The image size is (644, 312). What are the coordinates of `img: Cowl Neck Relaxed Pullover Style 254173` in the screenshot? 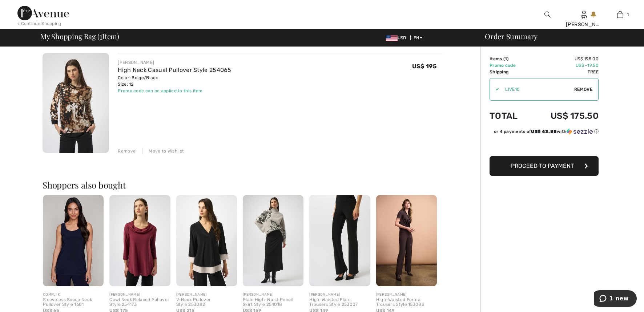 It's located at (139, 240).